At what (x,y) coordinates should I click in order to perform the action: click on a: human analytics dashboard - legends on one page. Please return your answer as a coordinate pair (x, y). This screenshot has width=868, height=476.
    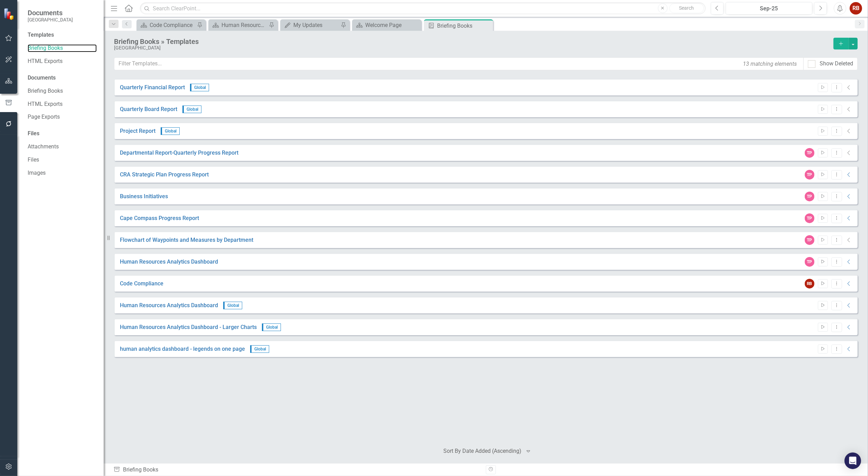
    Looking at the image, I should click on (182, 349).